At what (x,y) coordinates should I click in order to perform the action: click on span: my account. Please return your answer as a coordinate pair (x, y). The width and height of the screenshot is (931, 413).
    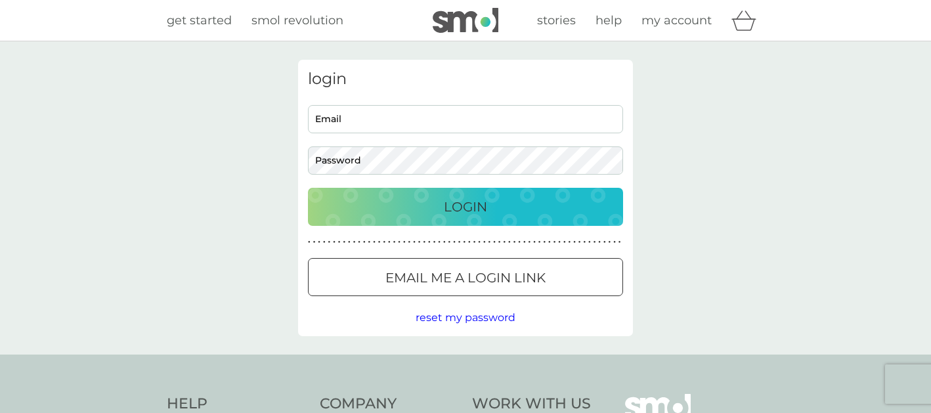
    Looking at the image, I should click on (676, 20).